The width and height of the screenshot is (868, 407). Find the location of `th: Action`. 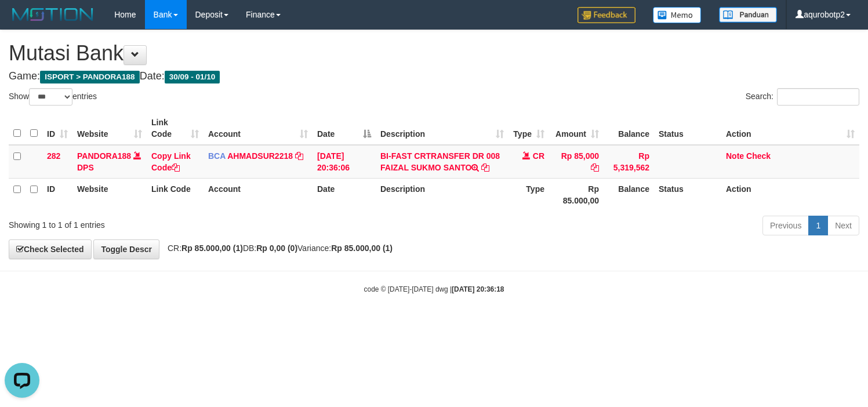

th: Action is located at coordinates (790, 194).